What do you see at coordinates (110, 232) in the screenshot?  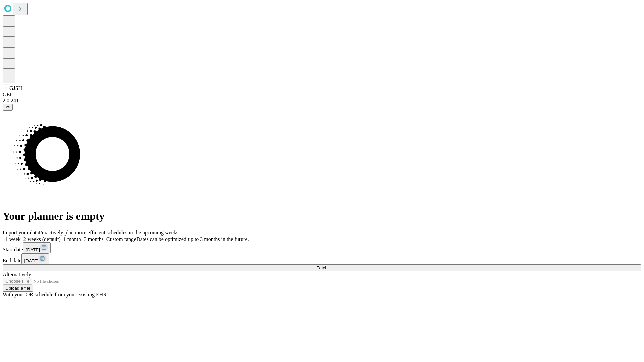 I see `span: Proactively plan more efficient schedules in the upcoming weeks.` at bounding box center [110, 232].